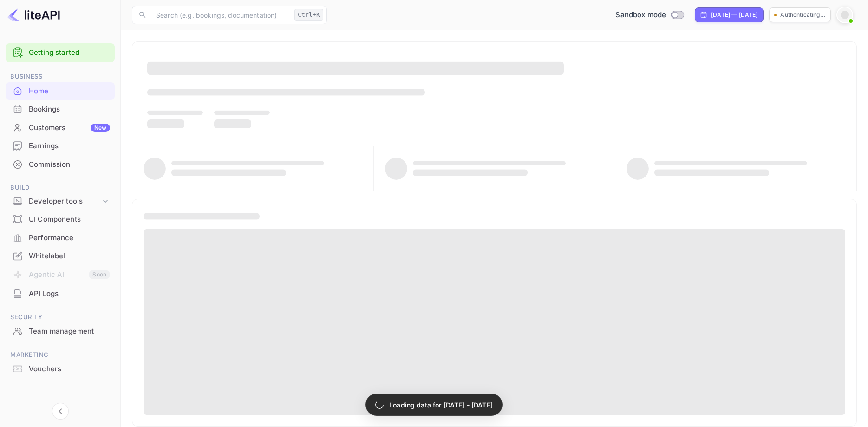  I want to click on p: Authenticating..., so click(803, 15).